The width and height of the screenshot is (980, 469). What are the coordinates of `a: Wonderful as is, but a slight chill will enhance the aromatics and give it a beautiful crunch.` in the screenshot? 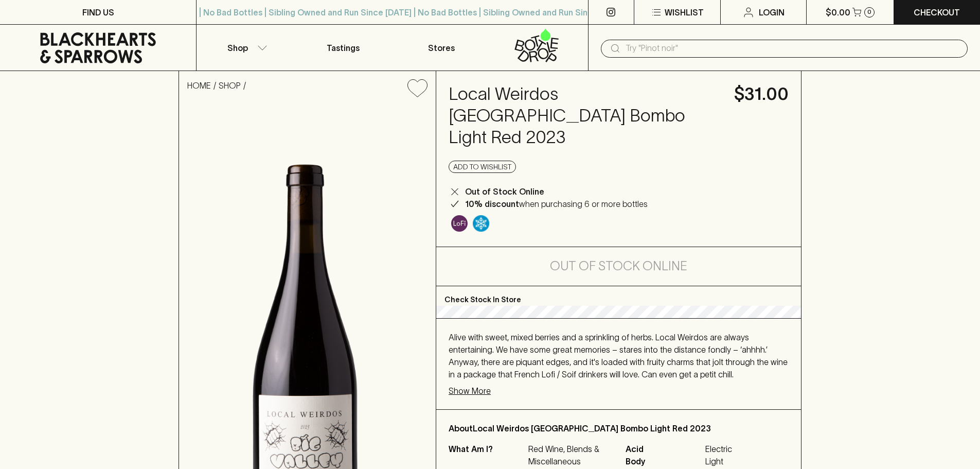 It's located at (481, 224).